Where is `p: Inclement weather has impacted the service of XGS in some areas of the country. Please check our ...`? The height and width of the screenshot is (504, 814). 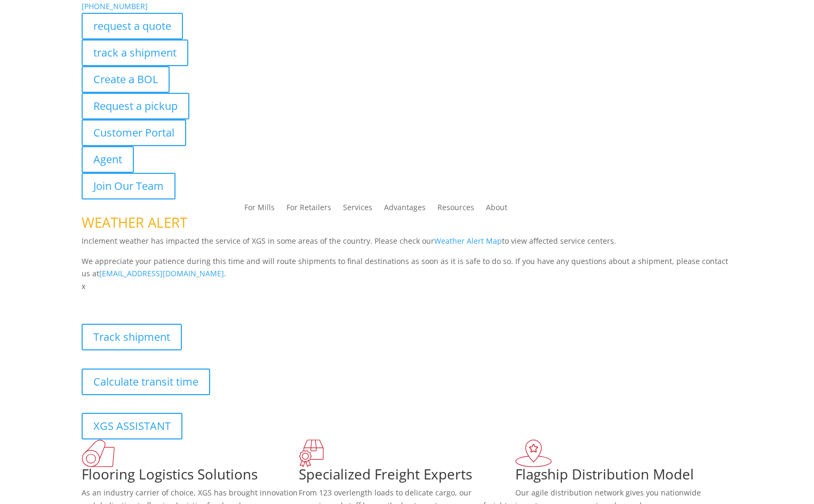 p: Inclement weather has impacted the service of XGS in some areas of the country. Please check our ... is located at coordinates (407, 245).